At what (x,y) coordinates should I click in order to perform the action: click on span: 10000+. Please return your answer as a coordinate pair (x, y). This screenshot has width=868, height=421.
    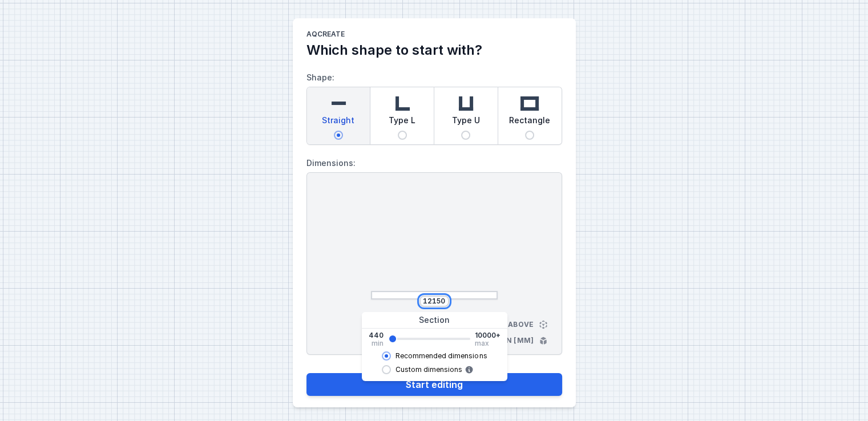
    Looking at the image, I should click on (487, 335).